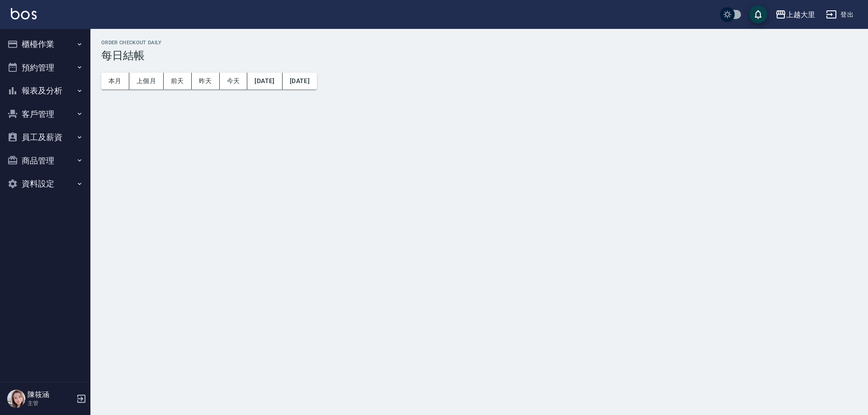 This screenshot has height=415, width=868. Describe the element at coordinates (234, 80) in the screenshot. I see `button: 今天` at that location.